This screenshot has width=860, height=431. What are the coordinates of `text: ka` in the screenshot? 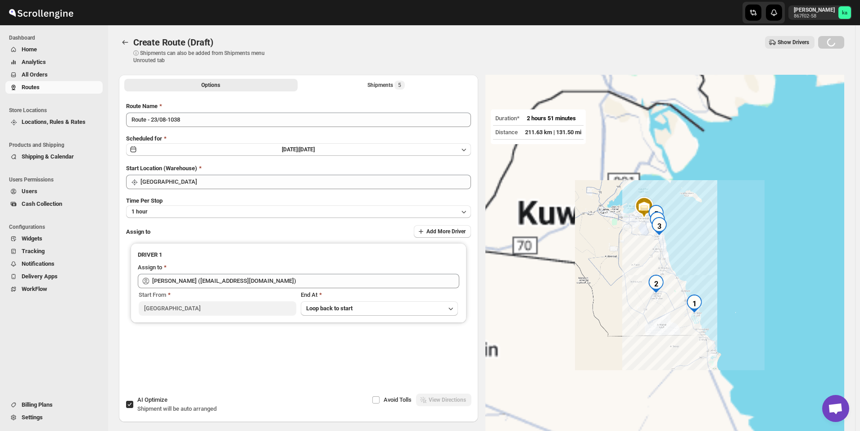 It's located at (845, 13).